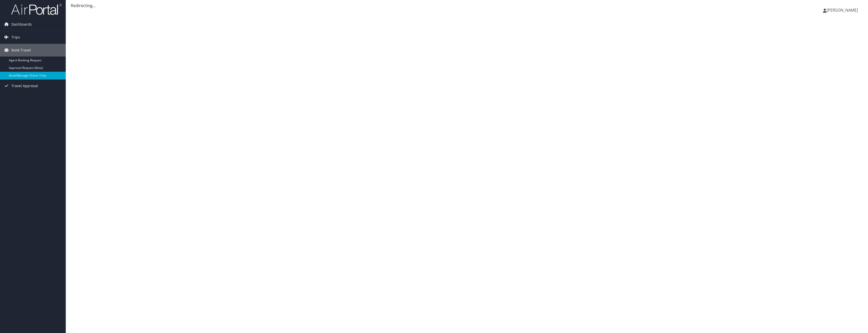 This screenshot has width=868, height=333. What do you see at coordinates (21, 50) in the screenshot?
I see `span: Book Travel` at bounding box center [21, 50].